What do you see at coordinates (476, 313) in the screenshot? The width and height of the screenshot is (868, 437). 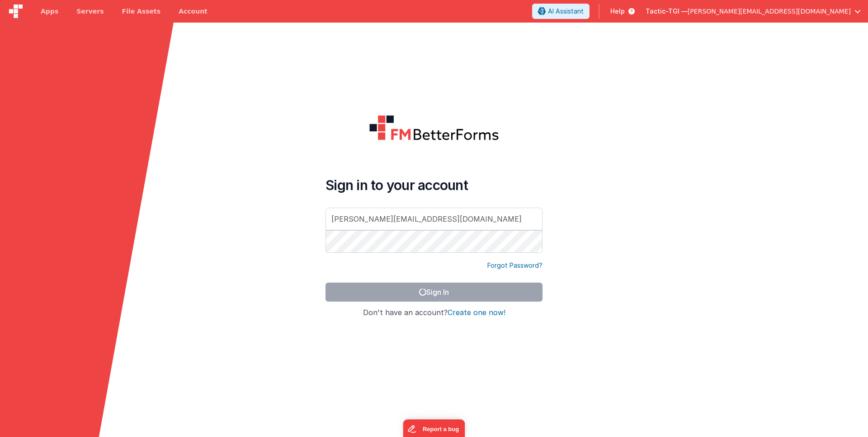 I see `button: Create one now!` at bounding box center [476, 313].